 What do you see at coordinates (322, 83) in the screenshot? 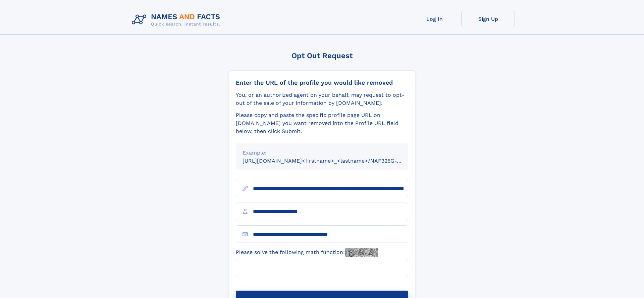
I see `div: Enter the URL of the profile you would like removed` at bounding box center [322, 83].